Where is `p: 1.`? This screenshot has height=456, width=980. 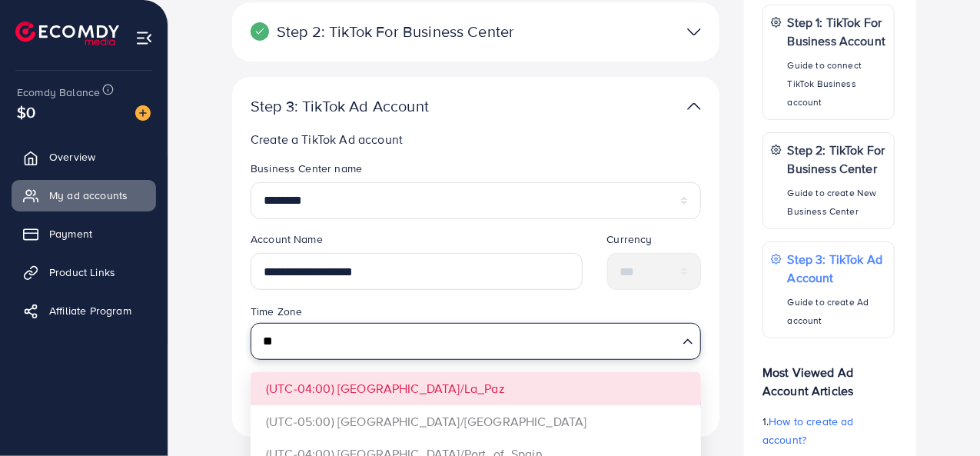 p: 1. is located at coordinates (829, 431).